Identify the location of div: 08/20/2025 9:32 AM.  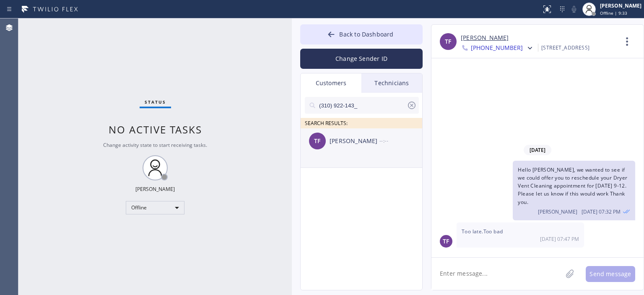
(574, 191).